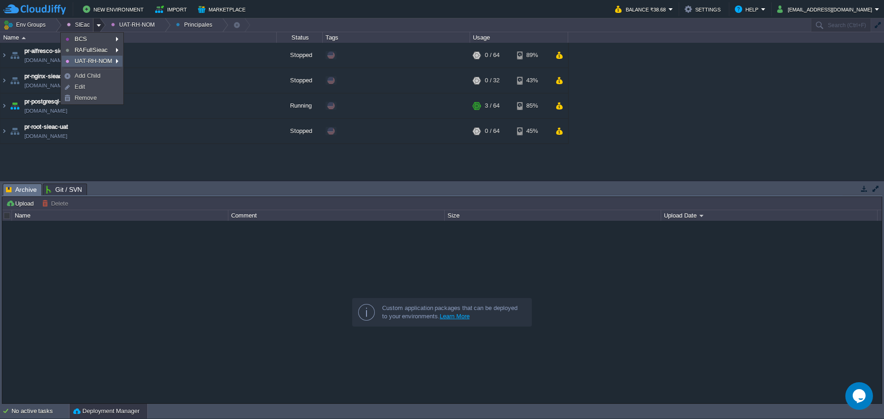  What do you see at coordinates (300, 106) in the screenshot?
I see `div: Running` at bounding box center [300, 106].